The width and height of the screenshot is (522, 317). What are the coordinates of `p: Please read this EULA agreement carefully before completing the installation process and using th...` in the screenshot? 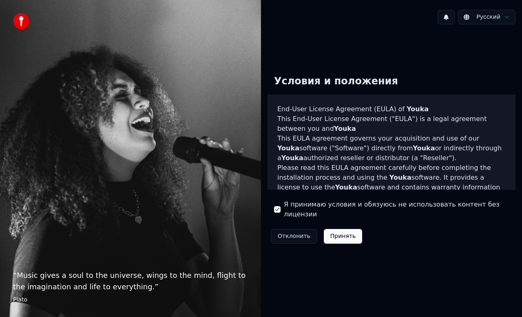 It's located at (392, 183).